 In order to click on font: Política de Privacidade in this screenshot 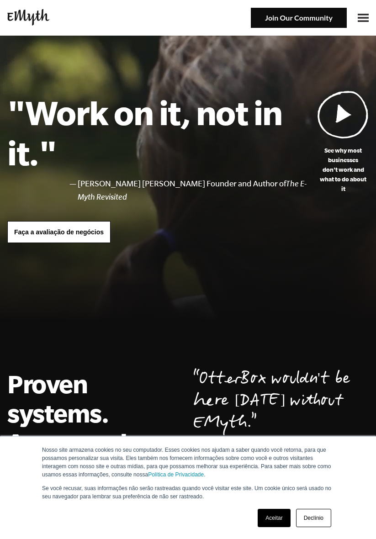, I will do `click(176, 475)`.